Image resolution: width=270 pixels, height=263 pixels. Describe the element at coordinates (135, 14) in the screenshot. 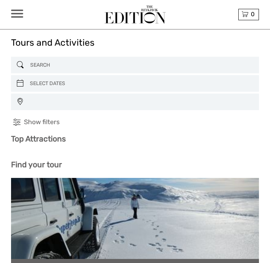

I see `img: The Reykjavík Edition` at that location.